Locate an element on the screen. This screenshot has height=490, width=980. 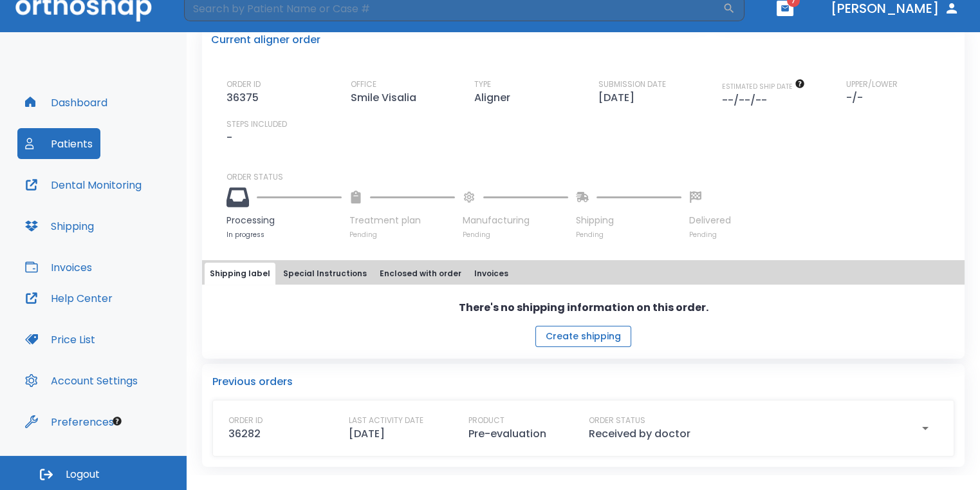
p: Previous orders is located at coordinates (583, 382).